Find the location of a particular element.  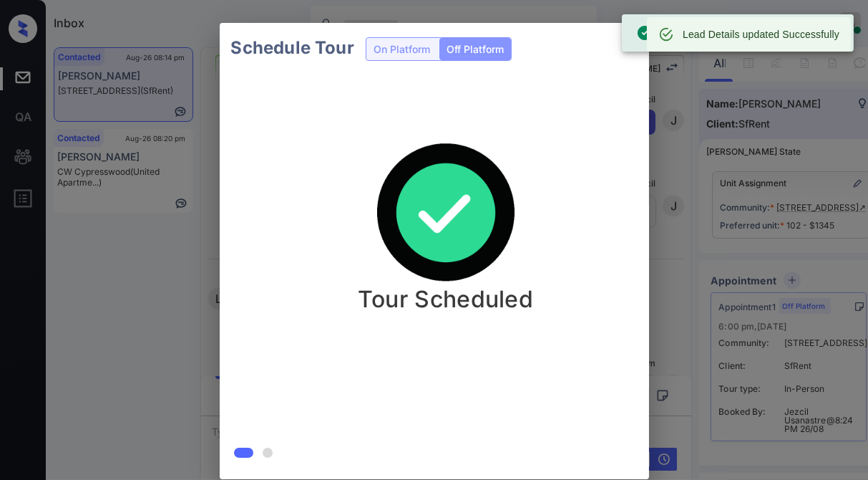

div: Off-Platform Tour scheduled successfully is located at coordinates (732, 33).